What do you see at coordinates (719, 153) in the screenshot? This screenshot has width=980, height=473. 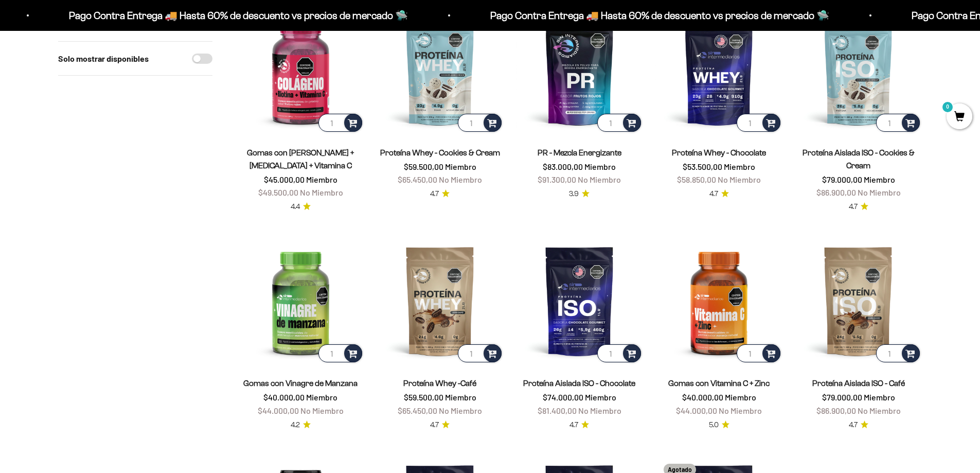 I see `a: Proteína Whey - Chocolate` at bounding box center [719, 153].